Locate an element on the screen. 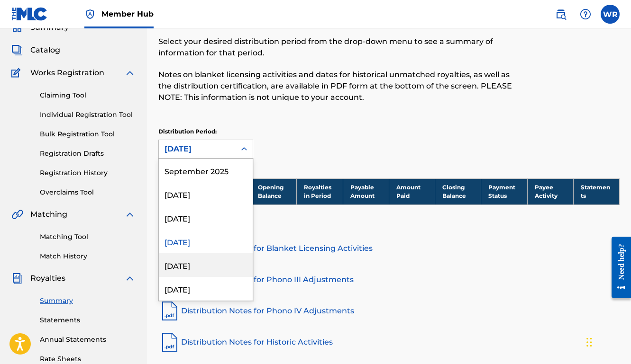 This screenshot has width=631, height=364. a: Matching Tool is located at coordinates (88, 237).